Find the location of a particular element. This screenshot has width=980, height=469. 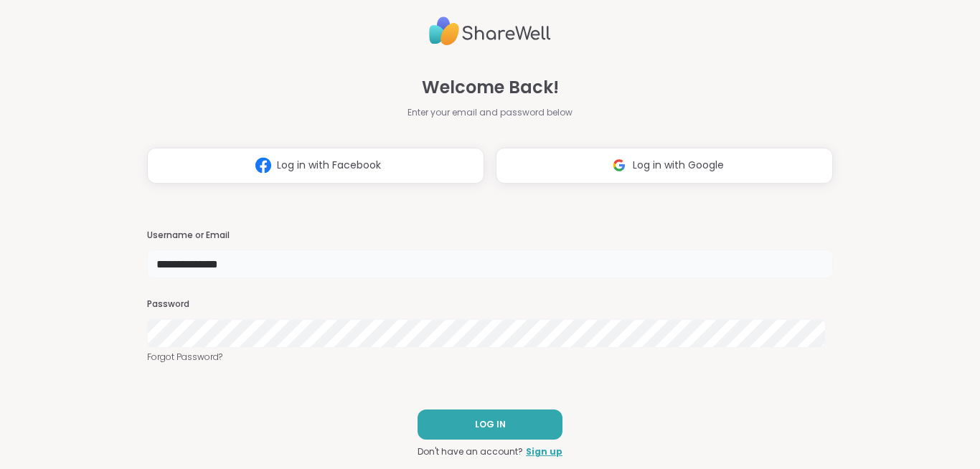

span: Log in with Facebook is located at coordinates (328, 165).